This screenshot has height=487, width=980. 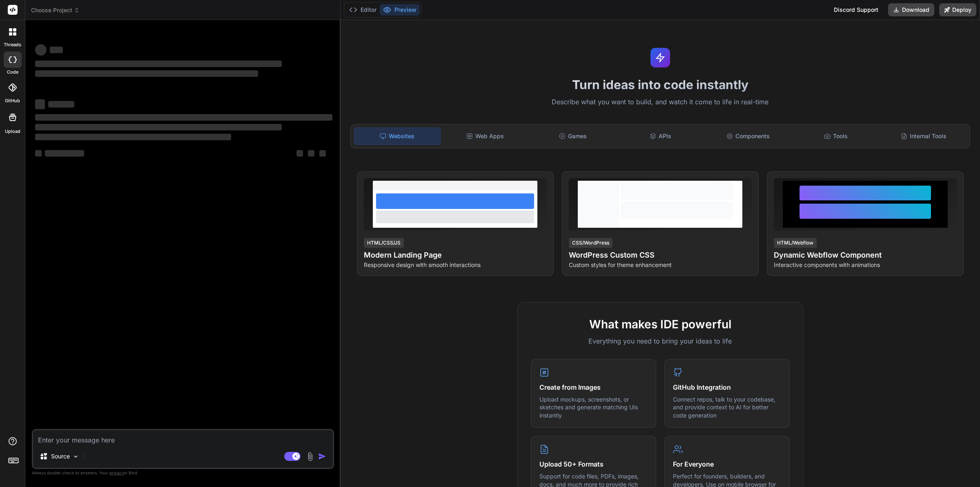 I want to click on h4: Upload 50+ Formats, so click(x=593, y=464).